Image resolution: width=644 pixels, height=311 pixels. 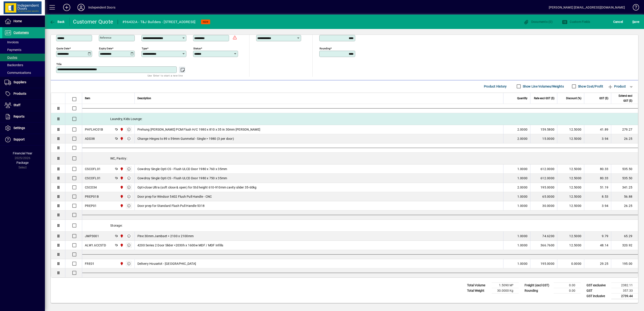 What do you see at coordinates (598, 291) in the screenshot?
I see `td: GST` at bounding box center [598, 291].